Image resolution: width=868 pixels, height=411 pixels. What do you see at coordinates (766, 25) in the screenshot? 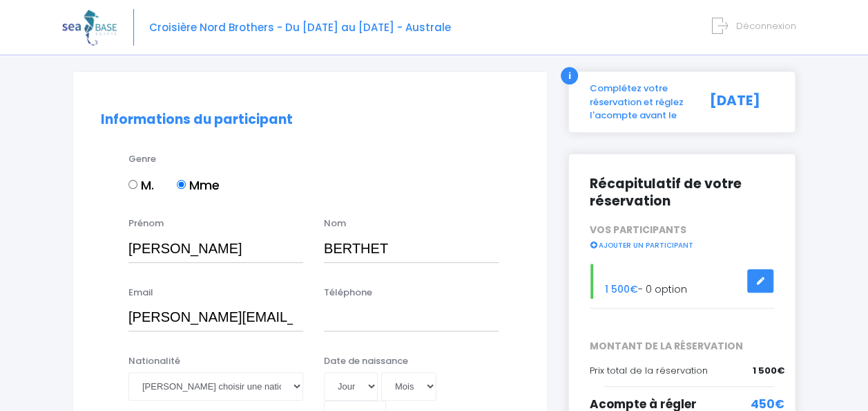
I see `span: Déconnexion` at bounding box center [766, 25].